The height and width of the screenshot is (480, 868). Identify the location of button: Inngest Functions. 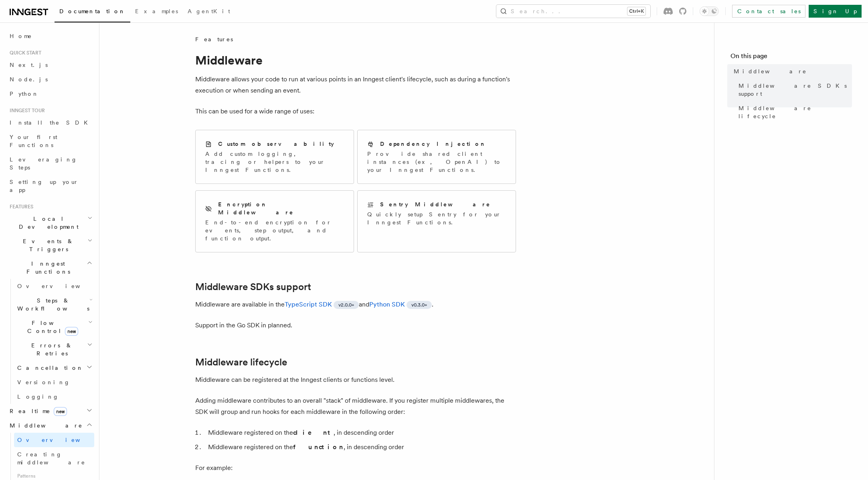
(50, 268).